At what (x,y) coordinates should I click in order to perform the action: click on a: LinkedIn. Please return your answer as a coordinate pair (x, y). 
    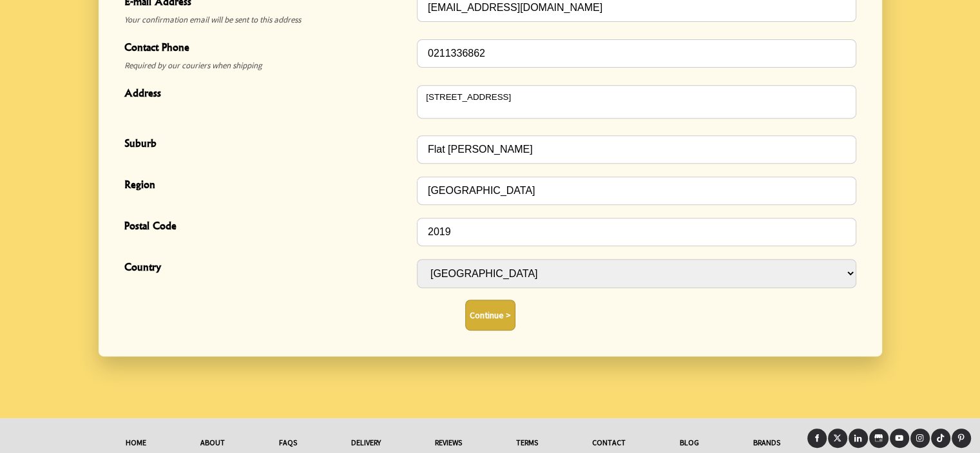
    Looking at the image, I should click on (858, 438).